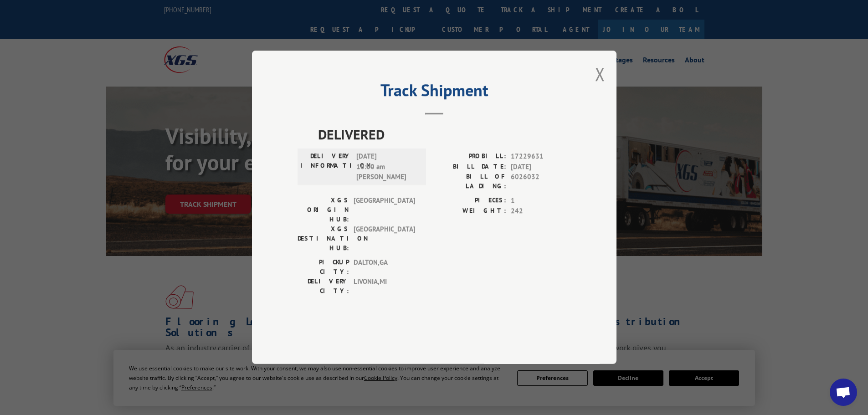  Describe the element at coordinates (541, 182) in the screenshot. I see `span: 6026032` at that location.